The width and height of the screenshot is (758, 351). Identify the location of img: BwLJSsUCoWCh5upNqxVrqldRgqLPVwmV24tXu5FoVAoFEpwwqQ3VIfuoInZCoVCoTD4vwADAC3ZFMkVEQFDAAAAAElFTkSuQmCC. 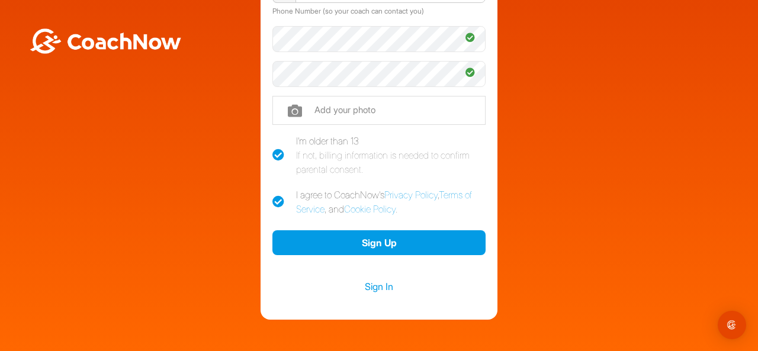
(105, 41).